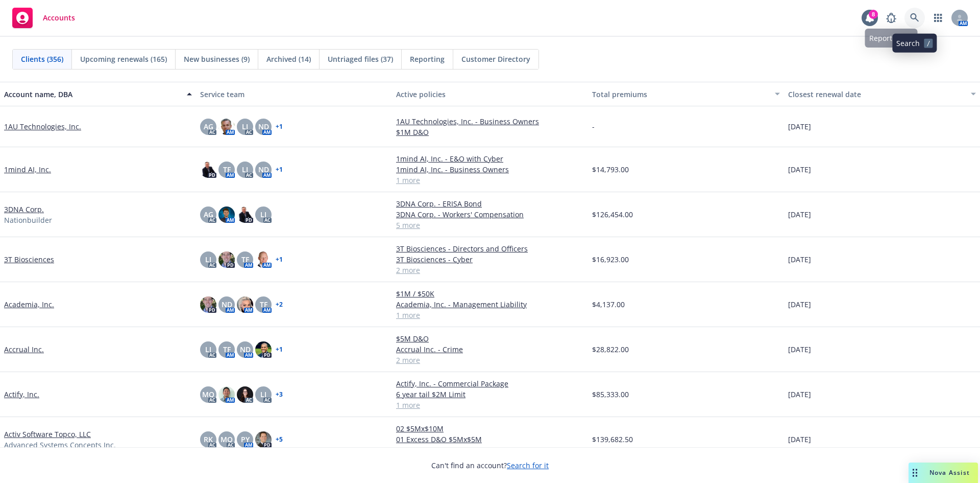 The height and width of the screenshot is (483, 980). Describe the element at coordinates (891, 18) in the screenshot. I see `a: Report a Bug` at that location.